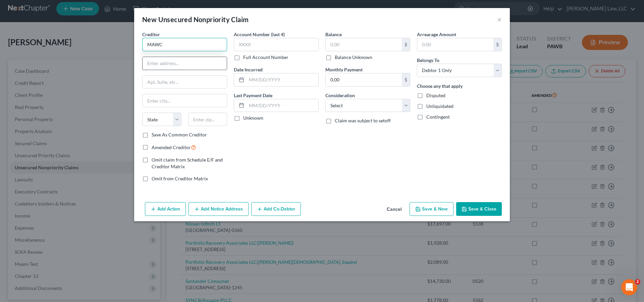 This screenshot has height=302, width=644. I want to click on button: Save & Close, so click(479, 209).